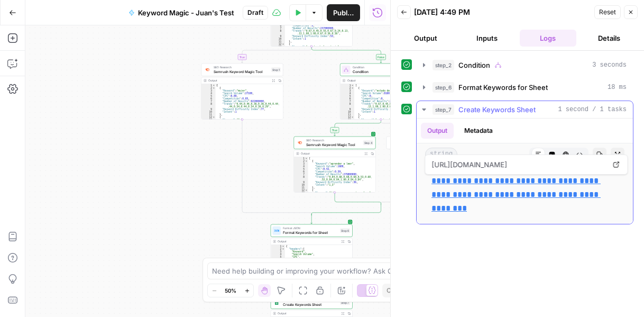 The height and width of the screenshot is (317, 644). I want to click on span: Reset, so click(608, 12).